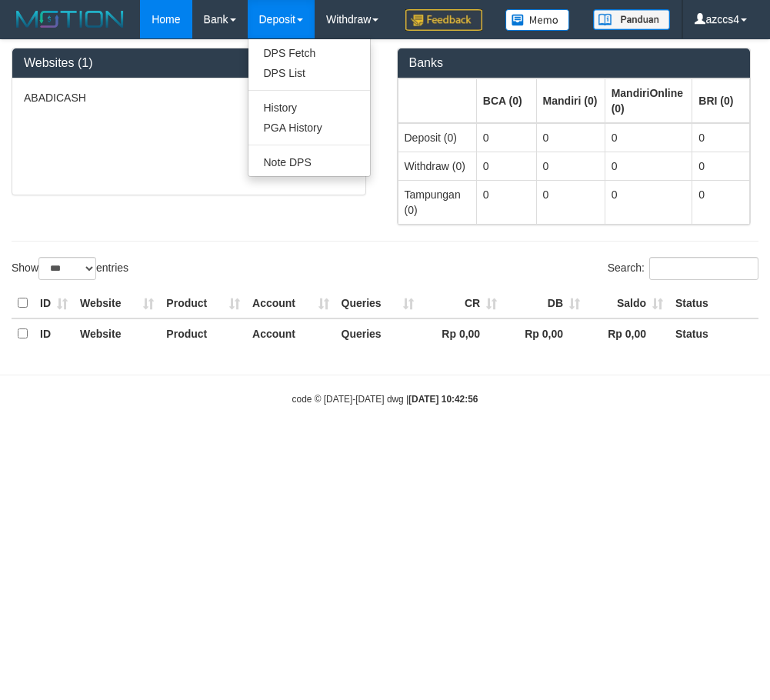  What do you see at coordinates (70, 269) in the screenshot?
I see `label: Show entries` at bounding box center [70, 269].